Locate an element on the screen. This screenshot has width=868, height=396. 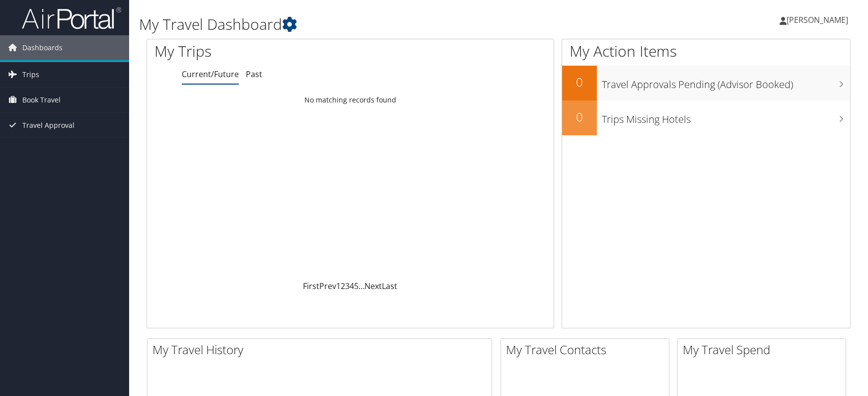
h3: Trips Missing Hotels is located at coordinates (726, 117).